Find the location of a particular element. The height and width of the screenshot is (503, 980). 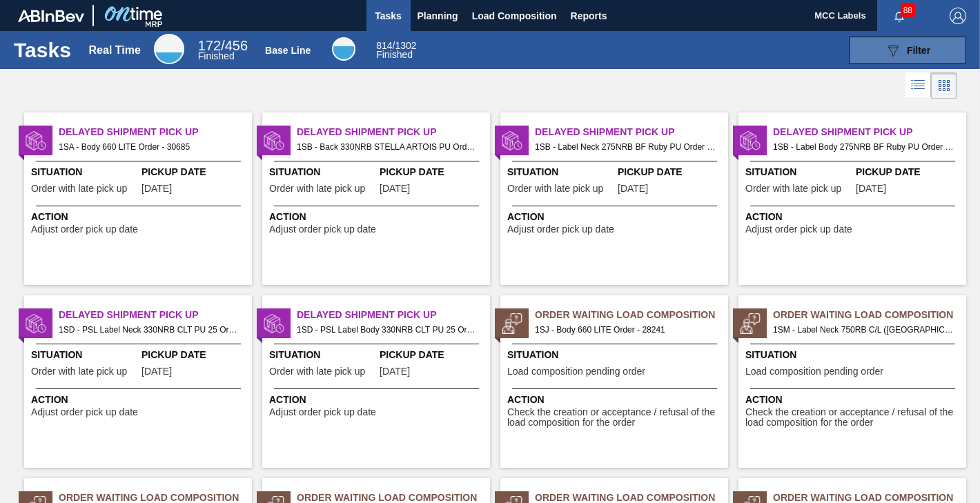

button: Notifications is located at coordinates (899, 16).